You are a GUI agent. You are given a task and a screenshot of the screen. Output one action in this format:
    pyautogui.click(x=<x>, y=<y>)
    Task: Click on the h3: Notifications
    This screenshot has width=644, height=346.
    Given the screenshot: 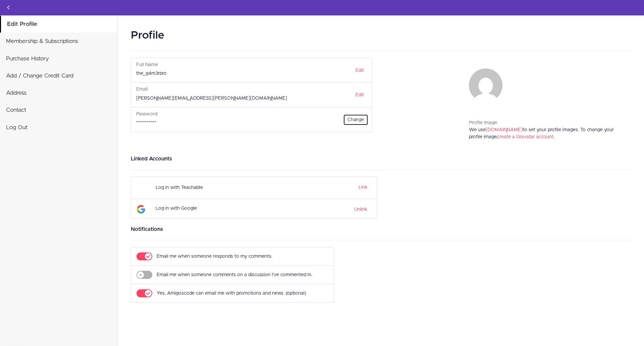 What is the action you would take?
    pyautogui.click(x=381, y=229)
    